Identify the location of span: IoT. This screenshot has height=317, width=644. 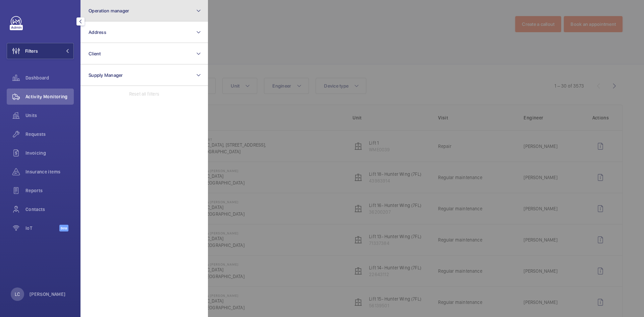
(43, 228).